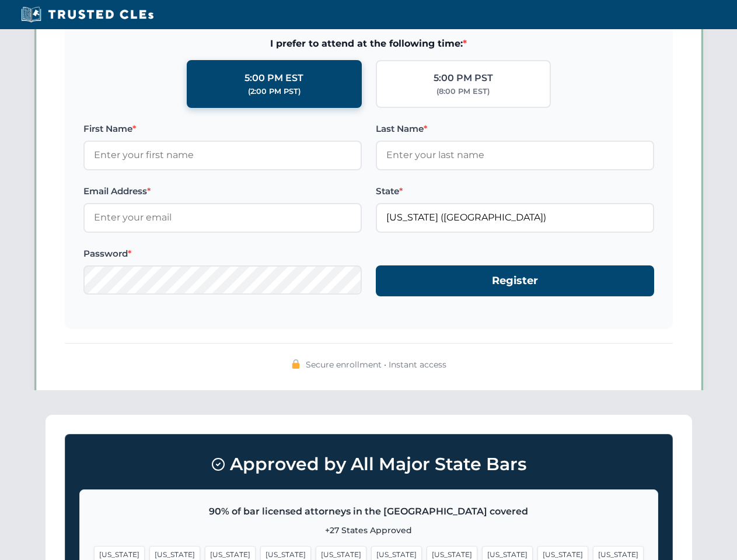 This screenshot has height=560, width=737. What do you see at coordinates (222, 156) in the screenshot?
I see `input: Enter your first name` at bounding box center [222, 156].